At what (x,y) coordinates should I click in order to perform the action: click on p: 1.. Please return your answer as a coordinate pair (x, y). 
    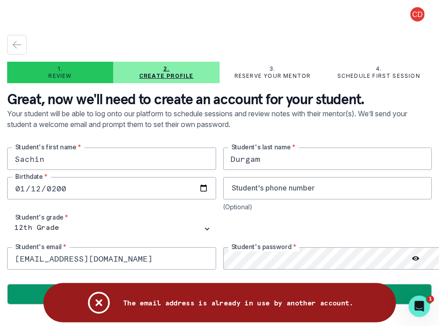
    Looking at the image, I should click on (60, 69).